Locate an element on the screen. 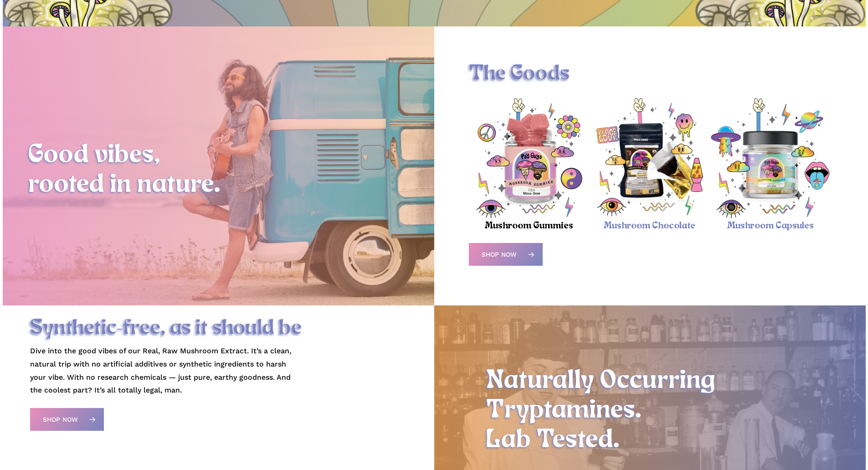 This screenshot has height=470, width=868. h2: Naturally Occurring Tryptamines. Lab Tested. is located at coordinates (650, 411).